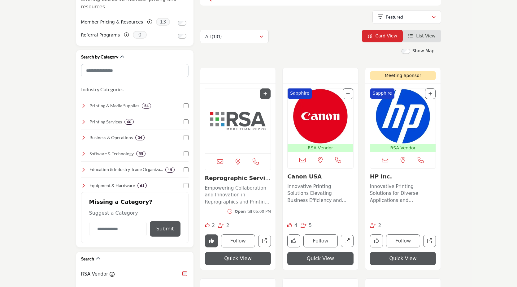 The width and height of the screenshot is (517, 287). What do you see at coordinates (140, 35) in the screenshot?
I see `span: 0` at bounding box center [140, 35].